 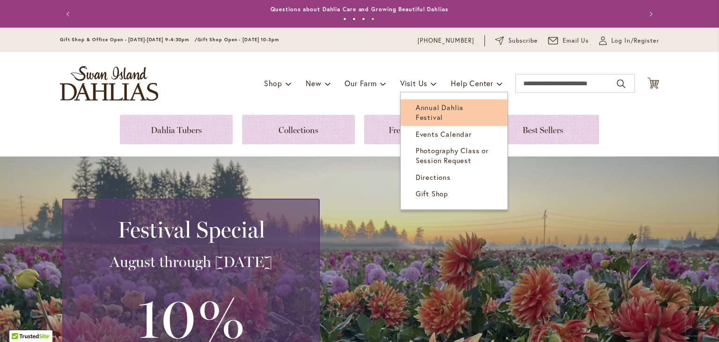 I want to click on a: Subscribe, so click(x=517, y=41).